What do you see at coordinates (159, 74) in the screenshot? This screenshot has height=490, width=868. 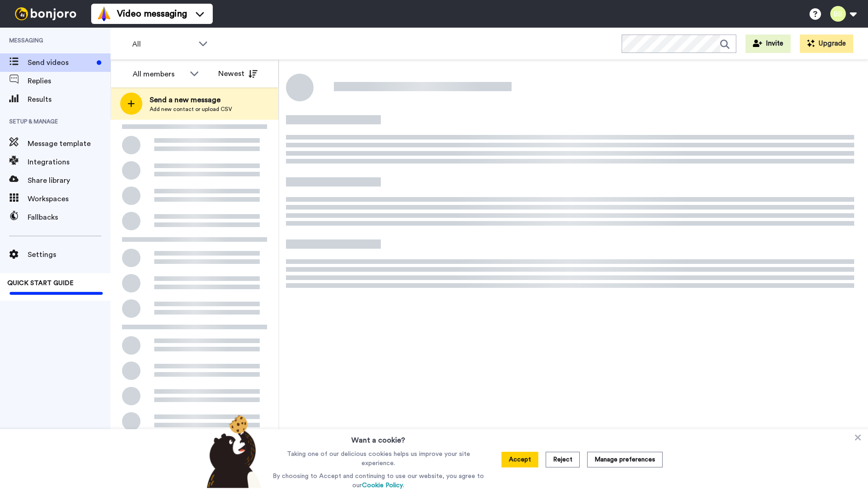 I see `div: All members` at bounding box center [159, 74].